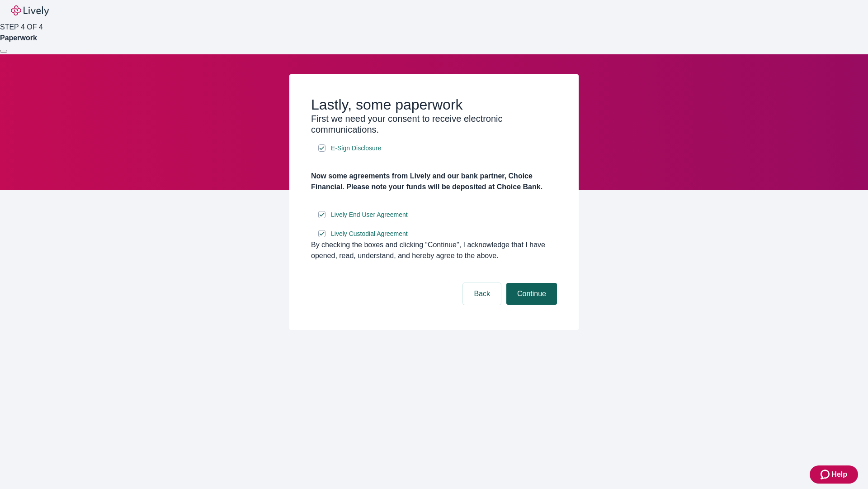 The image size is (868, 489). I want to click on h2: Lastly, some paperwork, so click(434, 105).